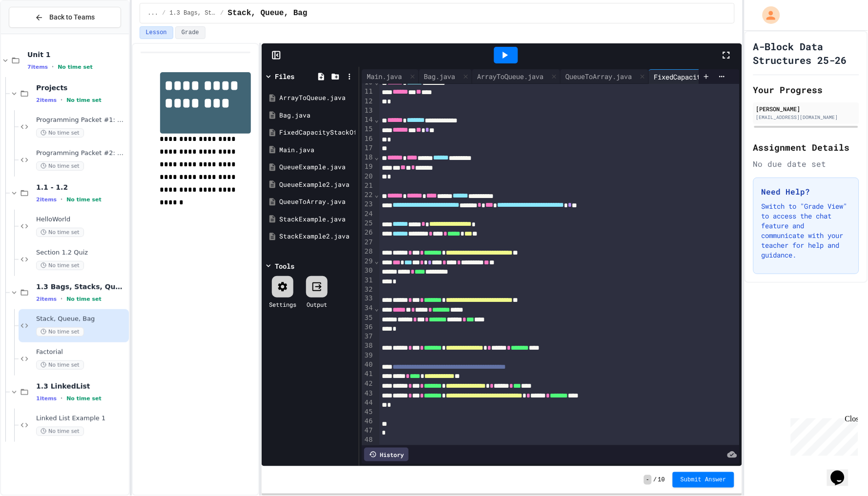 The height and width of the screenshot is (496, 868). I want to click on div: 15, so click(367, 130).